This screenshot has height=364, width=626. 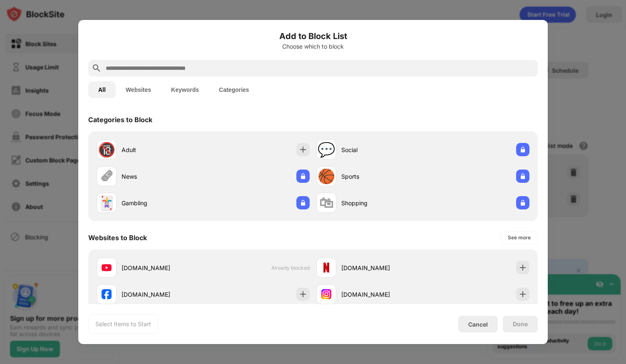 What do you see at coordinates (382, 150) in the screenshot?
I see `div: Social` at bounding box center [382, 150].